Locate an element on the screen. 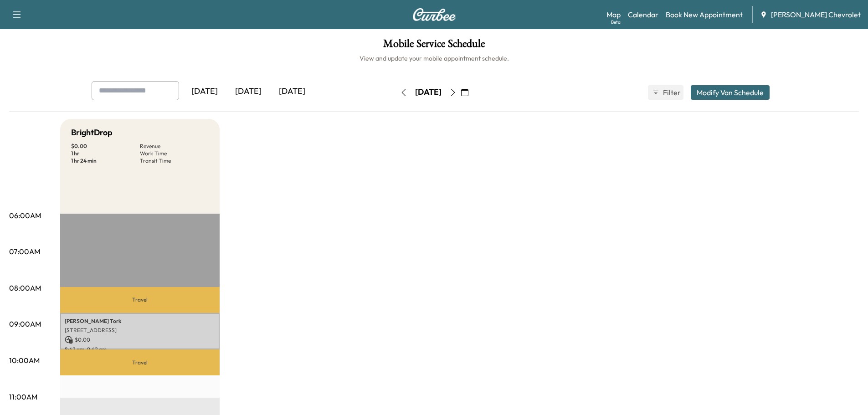 Image resolution: width=868 pixels, height=415 pixels. a: MapBeta is located at coordinates (613, 14).